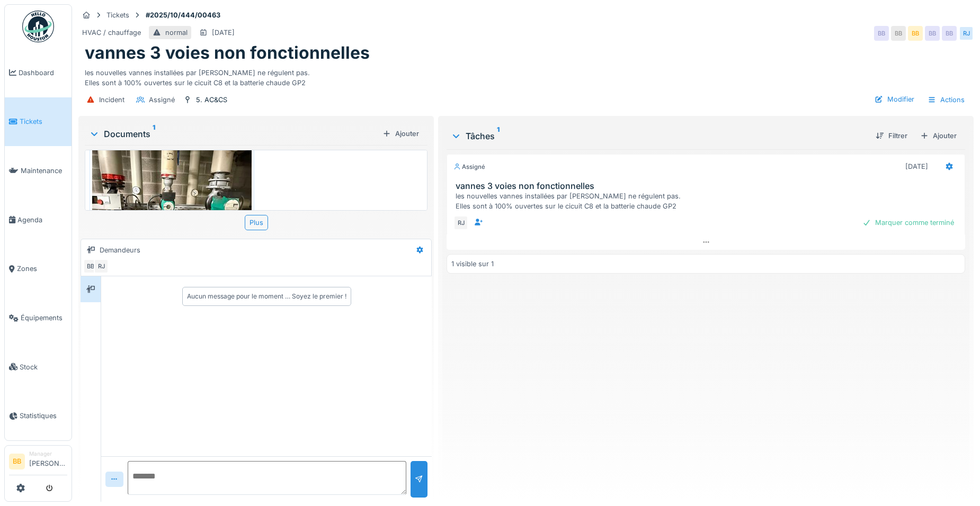  Describe the element at coordinates (38, 220) in the screenshot. I see `a: Agenda` at that location.